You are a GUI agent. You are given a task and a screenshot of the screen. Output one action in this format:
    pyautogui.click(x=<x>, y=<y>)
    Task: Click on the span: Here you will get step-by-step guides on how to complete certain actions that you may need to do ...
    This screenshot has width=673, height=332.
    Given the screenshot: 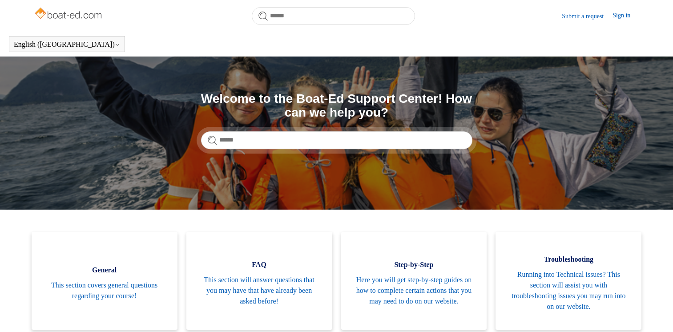 What is the action you would take?
    pyautogui.click(x=414, y=290)
    